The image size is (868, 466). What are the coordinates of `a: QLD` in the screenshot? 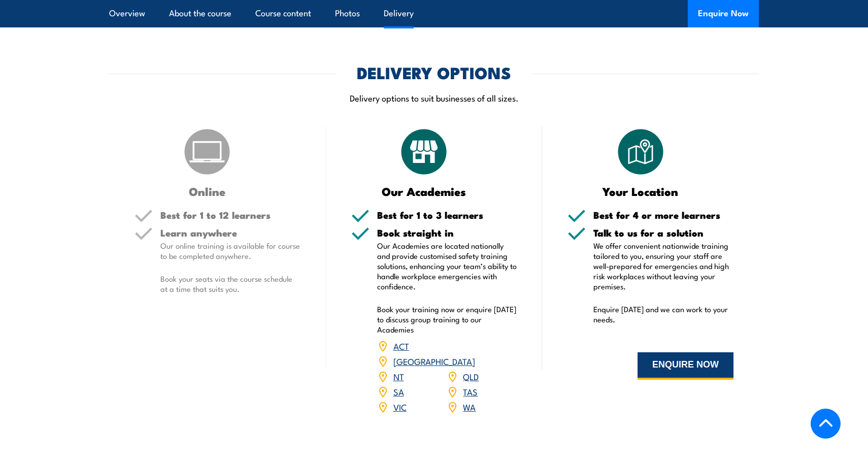 It's located at (470, 376).